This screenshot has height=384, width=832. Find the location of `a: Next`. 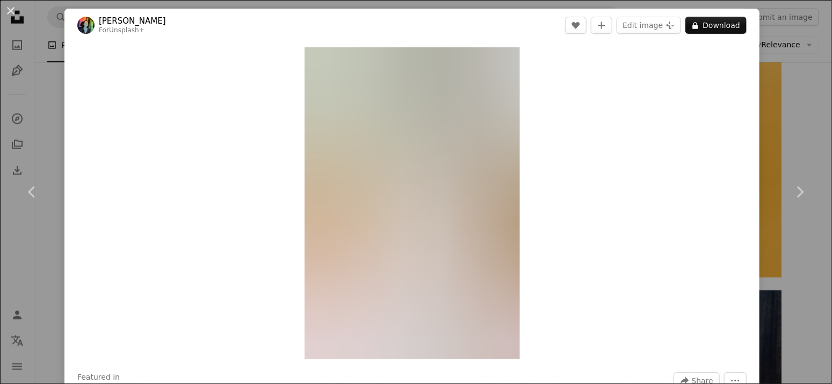

a: Next is located at coordinates (800, 192).